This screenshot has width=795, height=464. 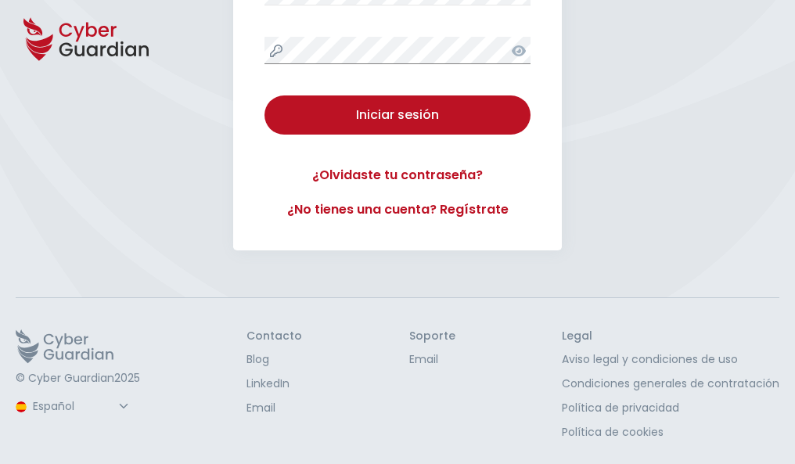 What do you see at coordinates (274, 336) in the screenshot?
I see `h3: Contacto` at bounding box center [274, 336].